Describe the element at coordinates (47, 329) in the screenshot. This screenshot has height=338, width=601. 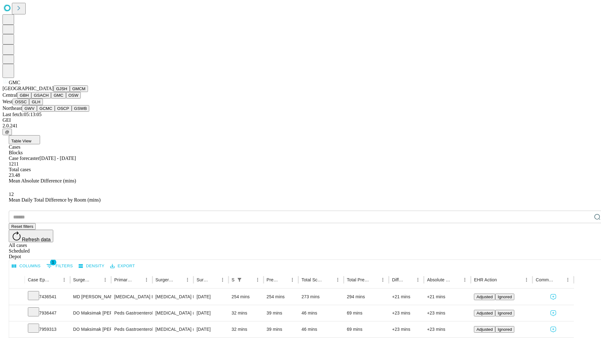
I see `div: 7959313` at that location.